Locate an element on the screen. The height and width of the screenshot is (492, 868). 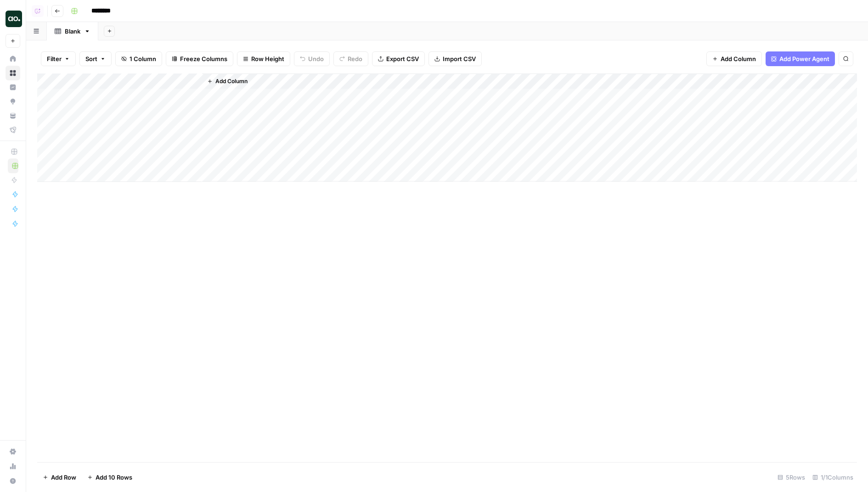
span: Export CSV is located at coordinates (402, 59).